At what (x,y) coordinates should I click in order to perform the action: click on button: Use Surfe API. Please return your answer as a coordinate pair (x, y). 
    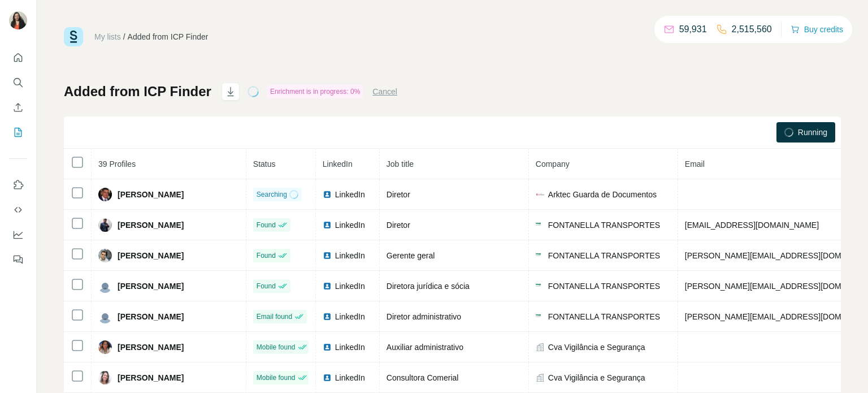
    Looking at the image, I should click on (18, 210).